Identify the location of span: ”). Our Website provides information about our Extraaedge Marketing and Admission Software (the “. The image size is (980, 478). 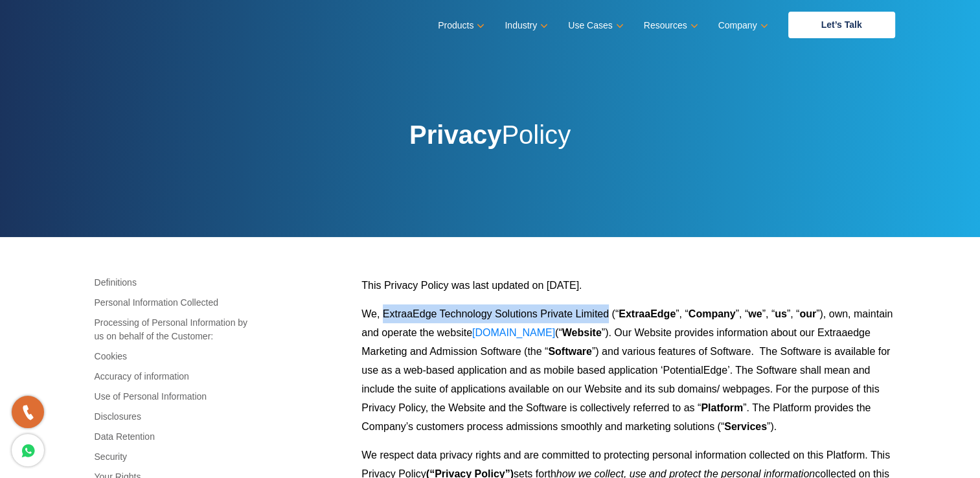
(616, 342).